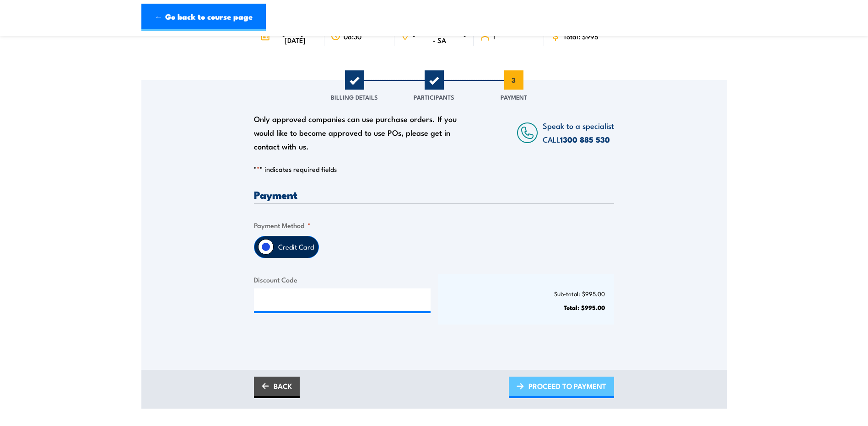  What do you see at coordinates (567, 386) in the screenshot?
I see `span: PROCEED TO PAYMENT` at bounding box center [567, 386].